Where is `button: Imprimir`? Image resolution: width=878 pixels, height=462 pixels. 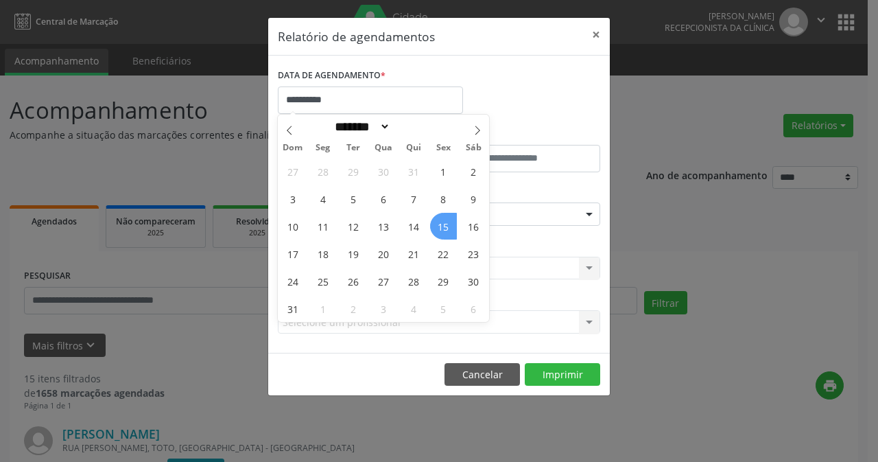 button: Imprimir is located at coordinates (563, 375).